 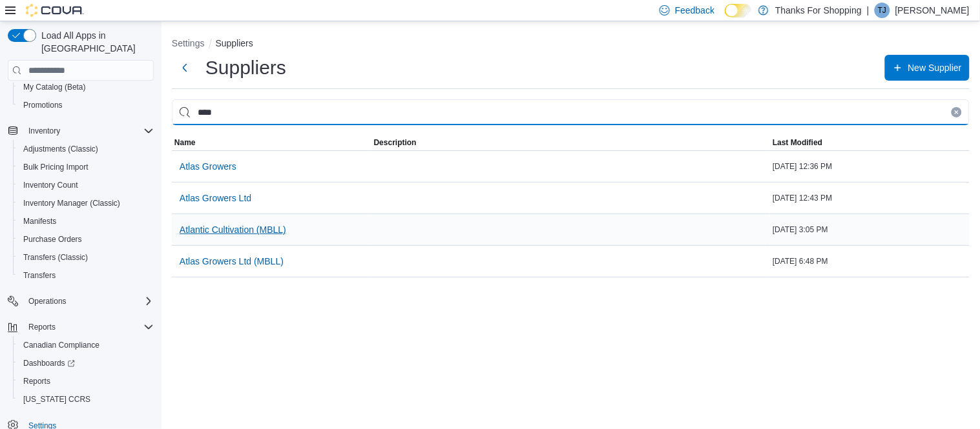 I want to click on button: Settings, so click(x=188, y=43).